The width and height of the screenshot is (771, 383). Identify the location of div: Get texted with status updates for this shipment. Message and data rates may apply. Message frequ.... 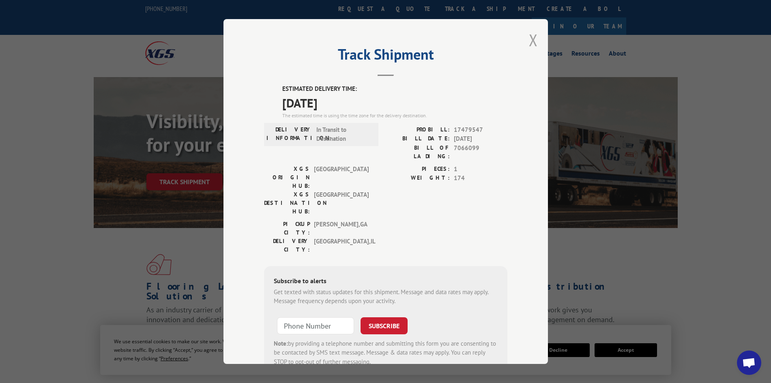
(385, 296).